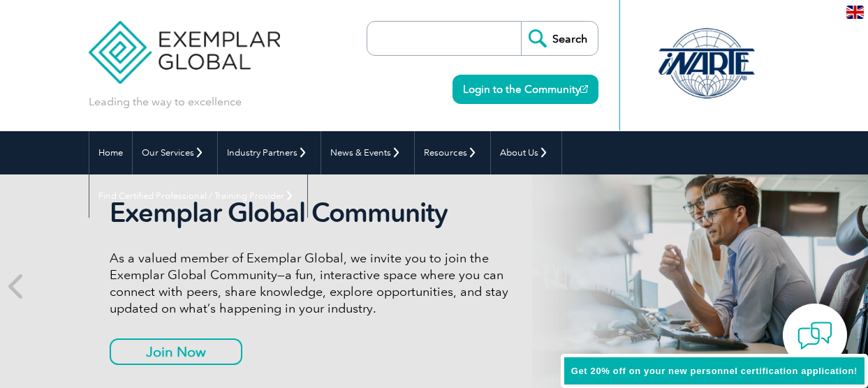 This screenshot has height=388, width=868. I want to click on a: Join Now, so click(176, 352).